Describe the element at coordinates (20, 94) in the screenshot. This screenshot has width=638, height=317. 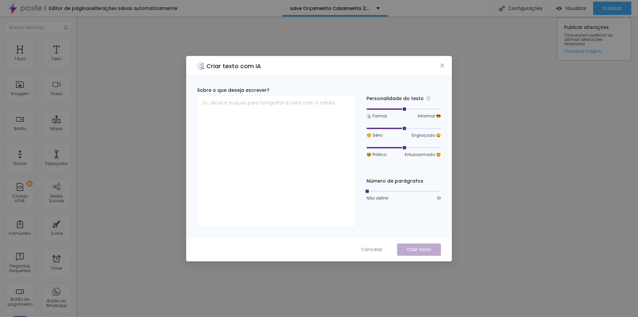
I see `div: Imagem` at that location.